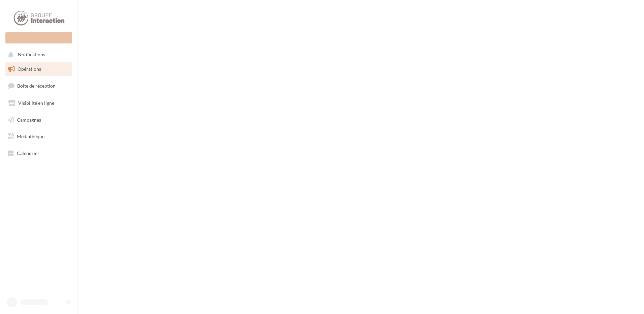 The image size is (644, 314). What do you see at coordinates (36, 103) in the screenshot?
I see `span: Visibilité en ligne` at bounding box center [36, 103].